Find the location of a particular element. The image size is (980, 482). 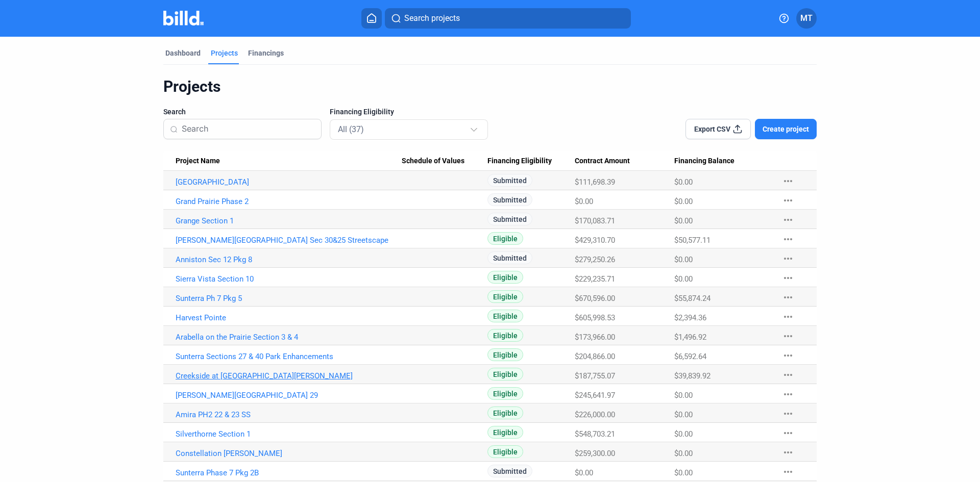

span: $226,000.00 is located at coordinates (595, 414).